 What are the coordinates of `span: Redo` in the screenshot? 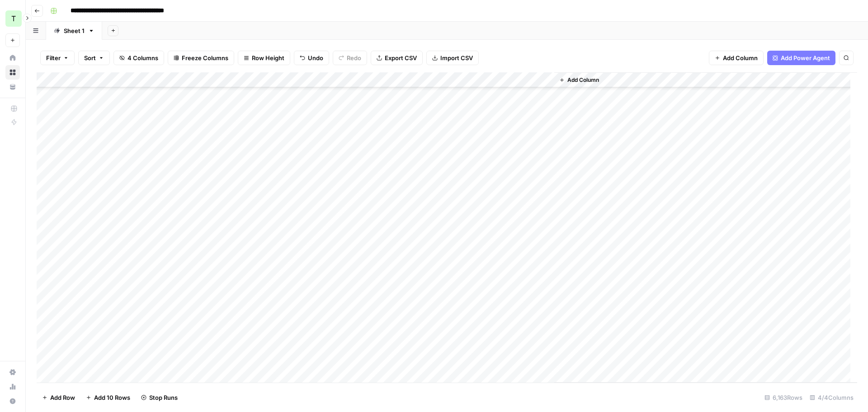 It's located at (354, 58).